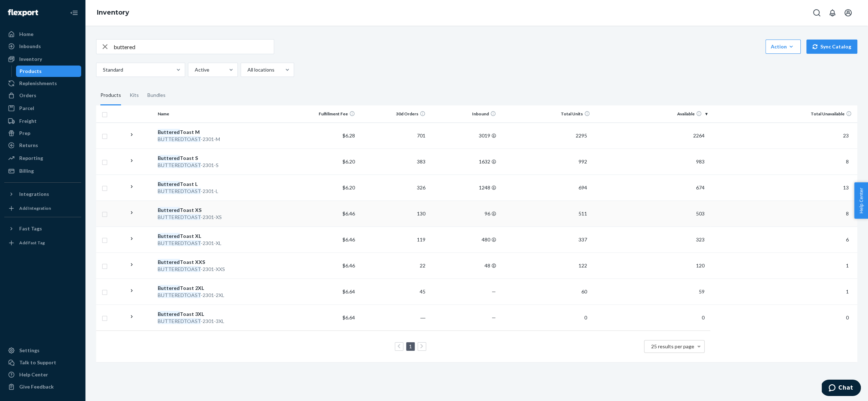 The width and height of the screenshot is (868, 401). Describe the element at coordinates (24, 8) in the screenshot. I see `span: Chat` at that location.